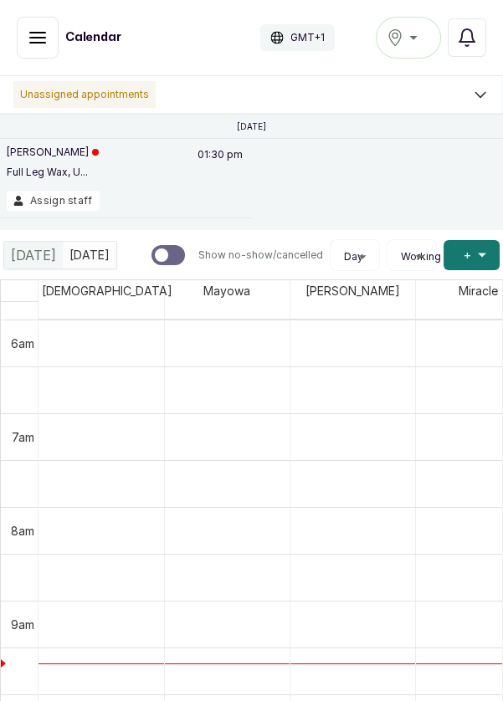 This screenshot has height=701, width=503. Describe the element at coordinates (23, 343) in the screenshot. I see `div: 6am` at that location.